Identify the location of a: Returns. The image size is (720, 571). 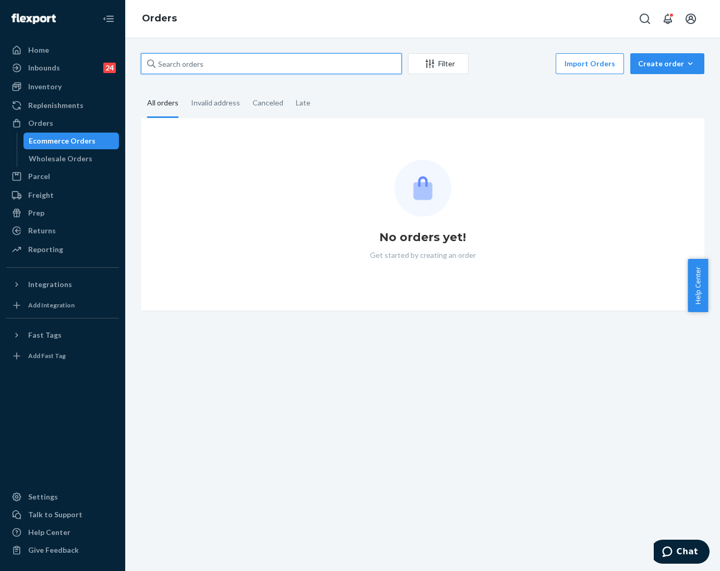
(63, 231).